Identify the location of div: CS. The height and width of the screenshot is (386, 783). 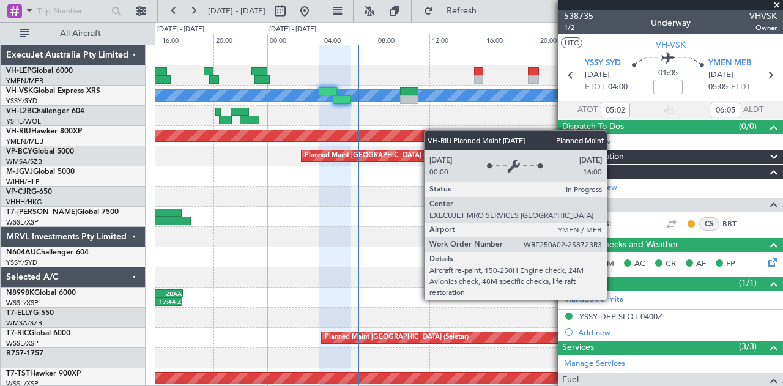
(709, 224).